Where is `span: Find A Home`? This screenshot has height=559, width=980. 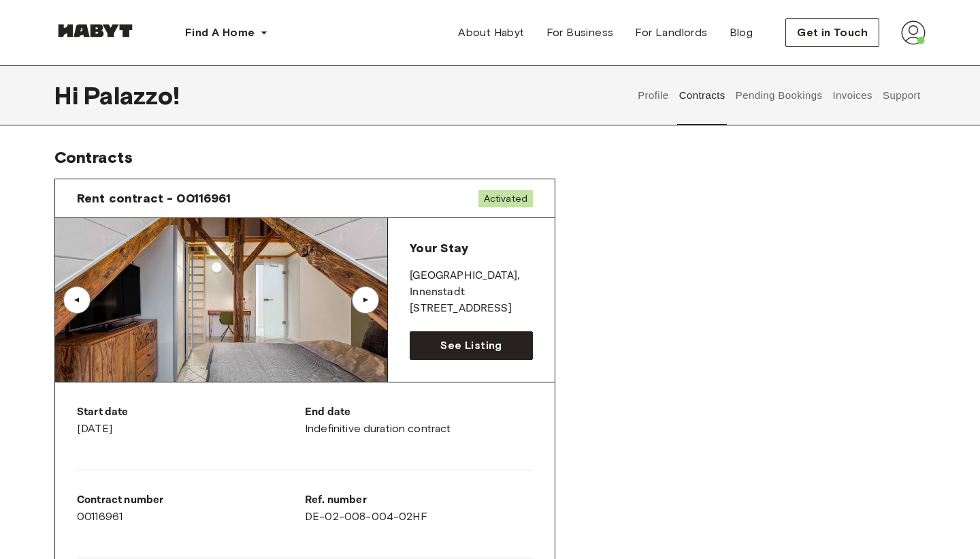
span: Find A Home is located at coordinates (220, 32).